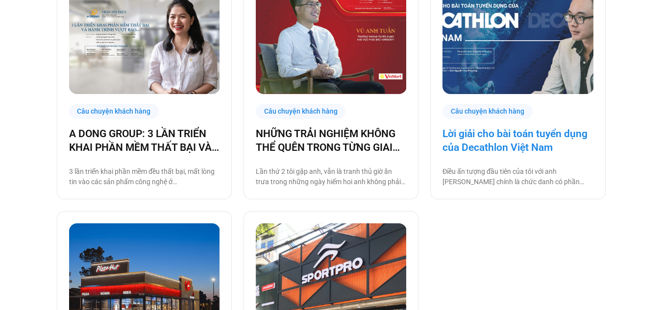  Describe the element at coordinates (144, 177) in the screenshot. I see `p: 3 lần triển khai phần mềm đều thất bại, mất lòng tin vào các sản phẩm công nghệ ở [GEOGRAPHIC_DAT...` at that location.